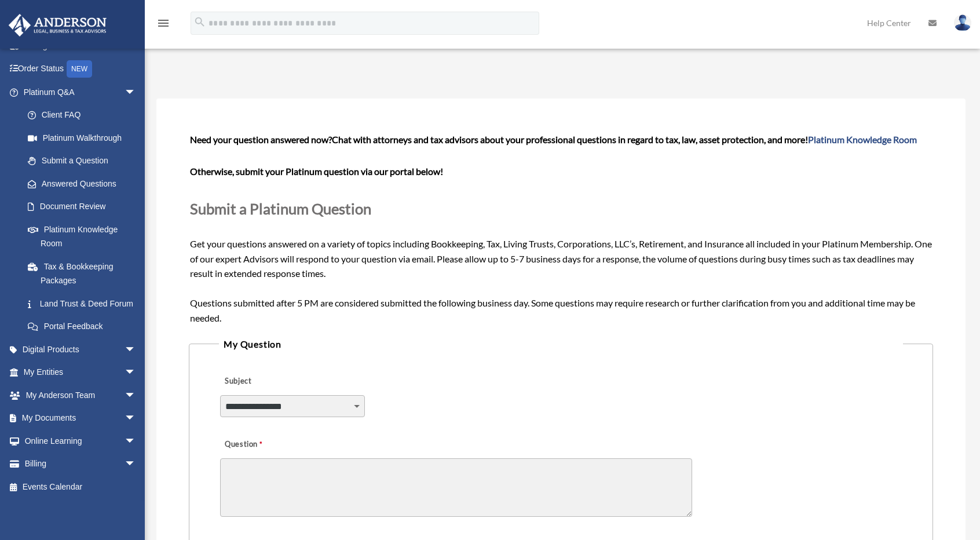 Image resolution: width=980 pixels, height=540 pixels. What do you see at coordinates (80, 69) in the screenshot?
I see `a: Order StatusNEW` at bounding box center [80, 69].